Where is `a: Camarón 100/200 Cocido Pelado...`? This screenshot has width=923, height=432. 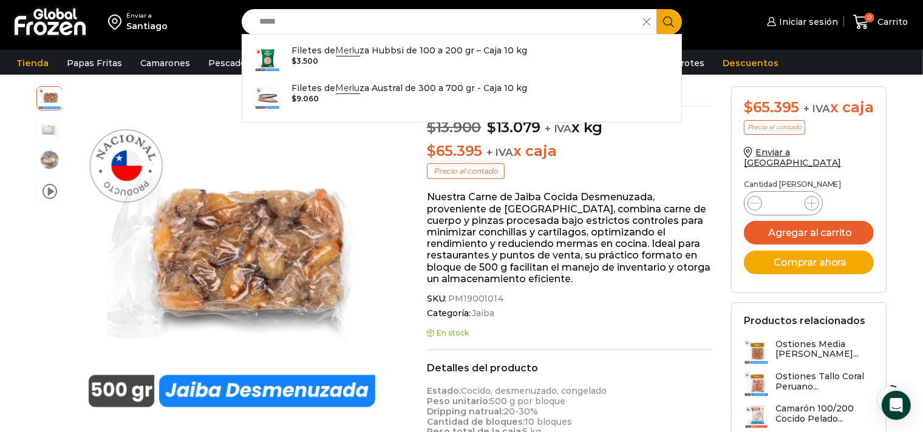
a: Camarón 100/200 Cocido Pelado... is located at coordinates (808, 417).